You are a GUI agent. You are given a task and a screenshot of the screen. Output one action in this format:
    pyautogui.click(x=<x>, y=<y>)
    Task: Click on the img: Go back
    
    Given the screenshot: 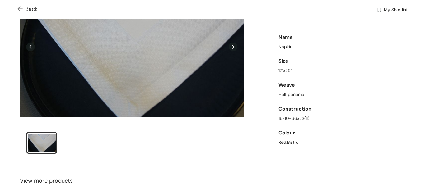 What is the action you would take?
    pyautogui.click(x=21, y=9)
    